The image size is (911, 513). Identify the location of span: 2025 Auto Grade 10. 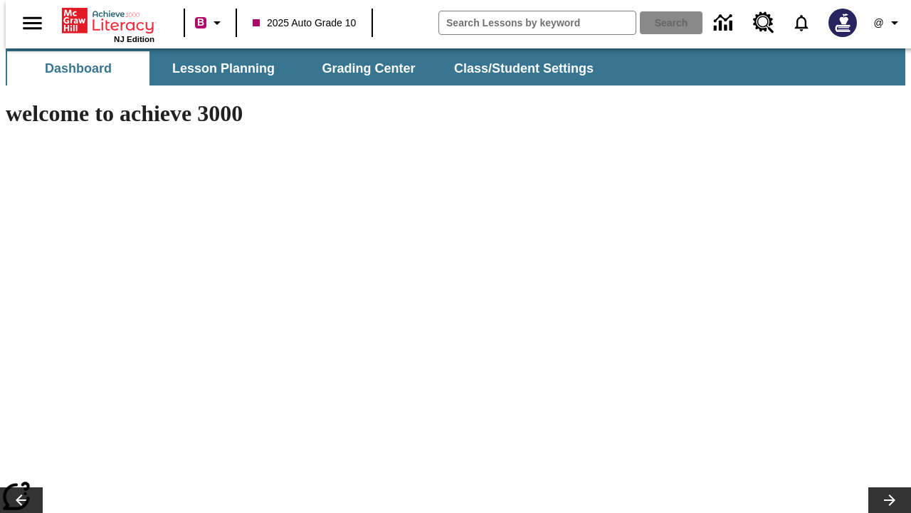
(304, 23).